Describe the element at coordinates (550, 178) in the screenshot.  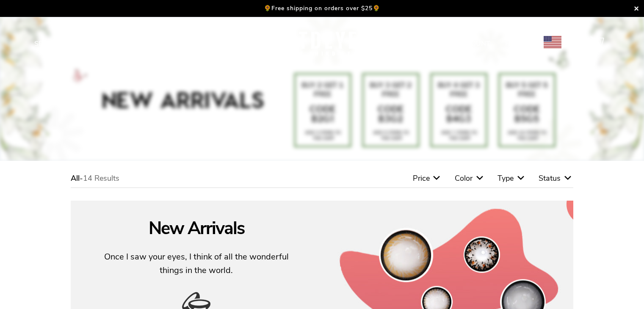
I see `span: Status` at that location.